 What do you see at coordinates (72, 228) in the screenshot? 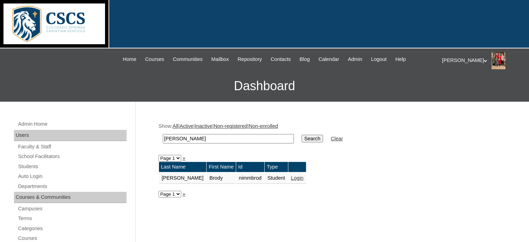
I see `a: Categories` at bounding box center [72, 228].